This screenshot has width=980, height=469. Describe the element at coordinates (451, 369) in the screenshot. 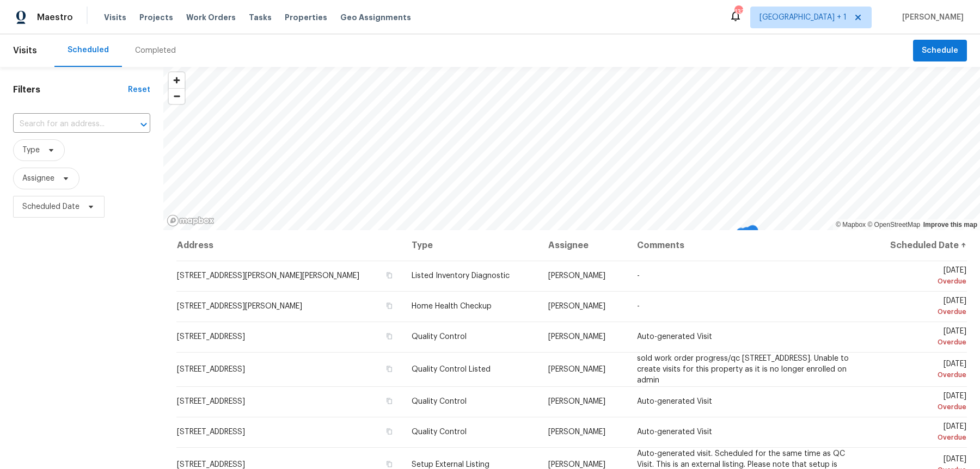

I see `span: Quality Control Listed` at that location.